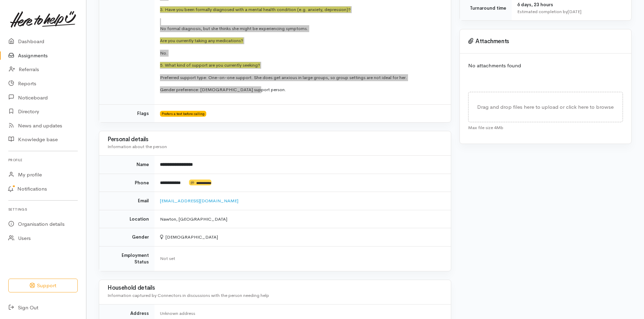 This screenshot has width=644, height=319. What do you see at coordinates (301, 25) in the screenshot?
I see `p: No formal diagnosis, but she thinks she might be experiencing symptoms.` at bounding box center [301, 25].